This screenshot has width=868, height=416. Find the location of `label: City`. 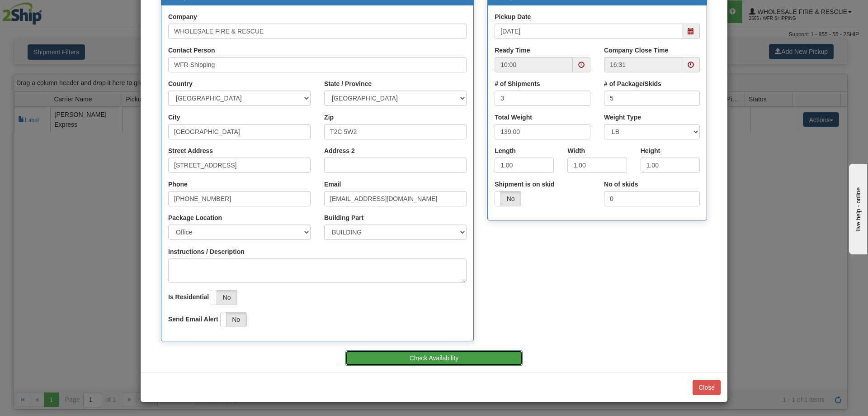

label: City is located at coordinates (174, 117).